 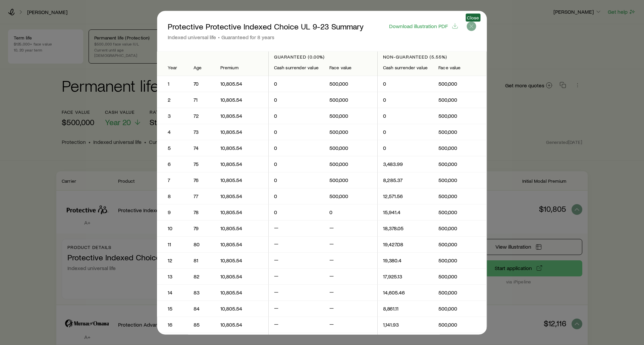 What do you see at coordinates (202, 325) in the screenshot?
I see `p: 85` at bounding box center [202, 325].